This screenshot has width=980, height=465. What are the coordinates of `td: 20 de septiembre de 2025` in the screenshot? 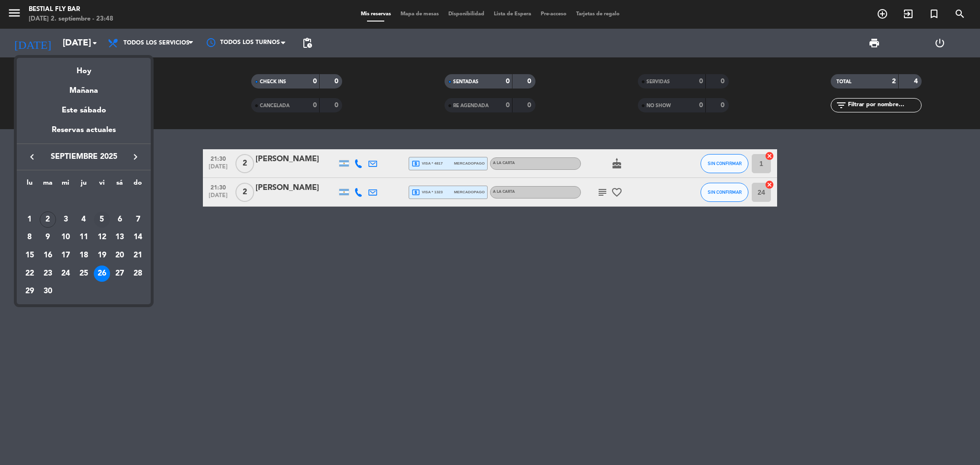 It's located at (120, 256).